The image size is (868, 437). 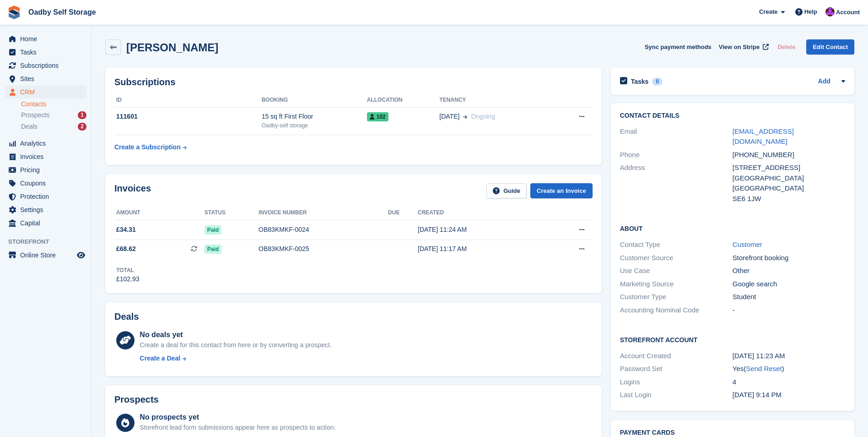 I want to click on div: Use Case, so click(x=677, y=270).